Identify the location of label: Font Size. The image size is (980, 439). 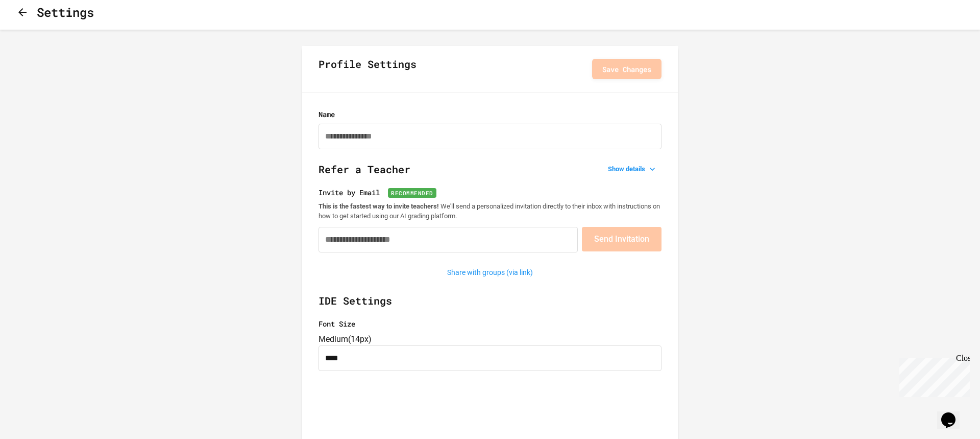
(490, 323).